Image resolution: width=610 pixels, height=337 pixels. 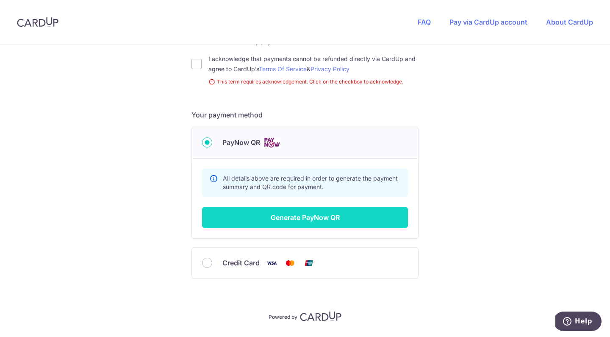 I want to click on a: About CardUp, so click(x=569, y=22).